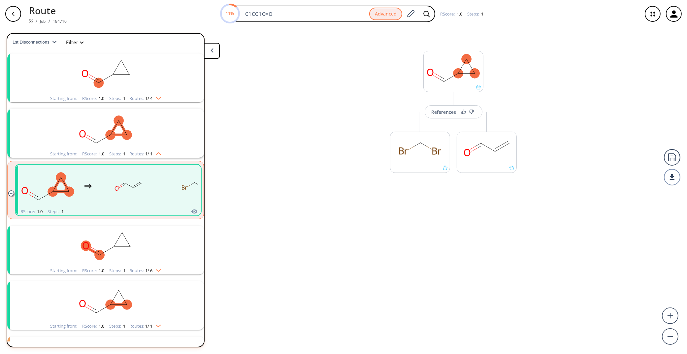 The image size is (687, 354). What do you see at coordinates (37, 42) in the screenshot?
I see `button: 1st Disconnections` at bounding box center [37, 42].